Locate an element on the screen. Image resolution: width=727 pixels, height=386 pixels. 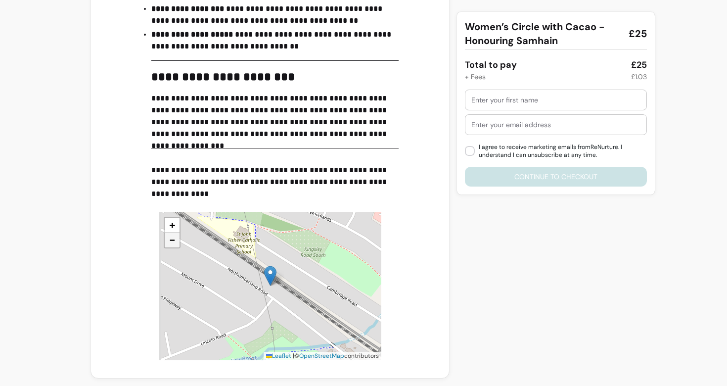
input: Enter your first name is located at coordinates (556, 100).